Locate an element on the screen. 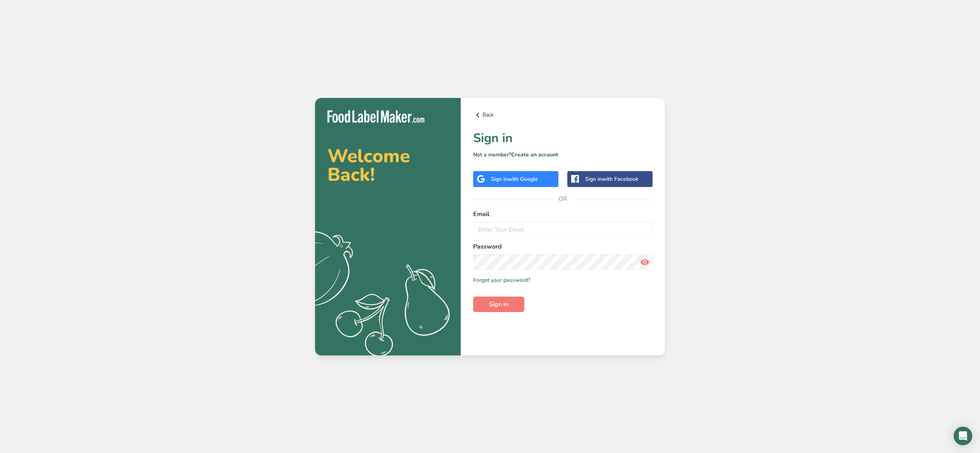  span: OR is located at coordinates (563, 199).